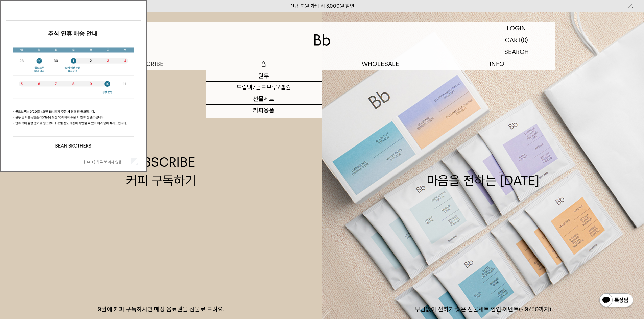 The width and height of the screenshot is (644, 319). What do you see at coordinates (264, 87) in the screenshot?
I see `a: 드립백/콜드브루/캡슐` at bounding box center [264, 87].